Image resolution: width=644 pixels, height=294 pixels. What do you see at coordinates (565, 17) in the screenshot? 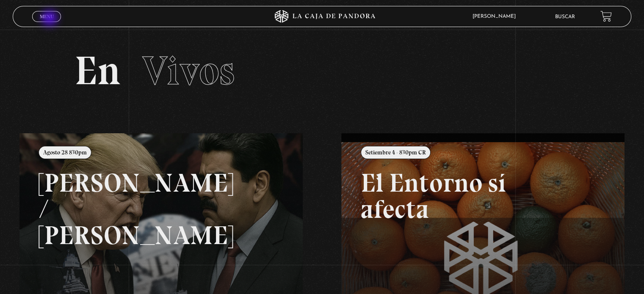
I see `a: Buscar` at bounding box center [565, 17].